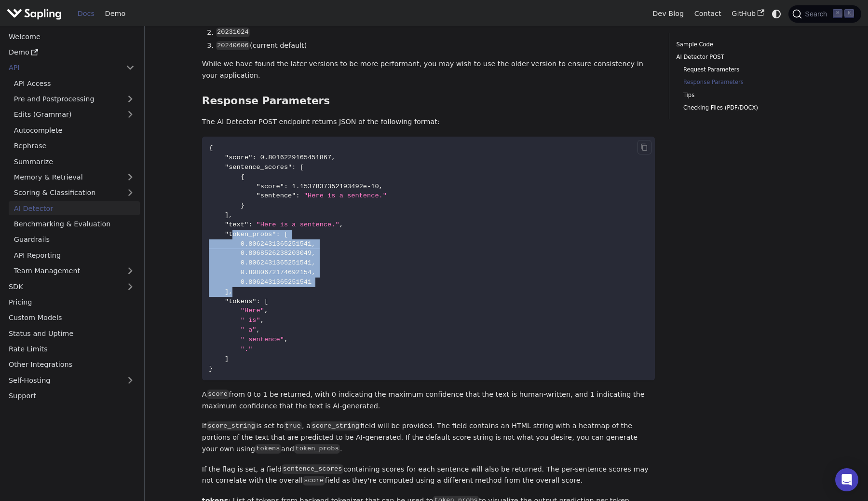  Describe the element at coordinates (74, 115) in the screenshot. I see `a: Edits (Grammar)` at that location.